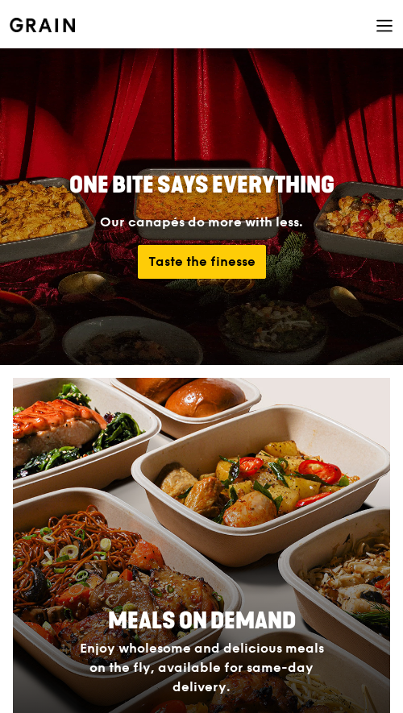  Describe the element at coordinates (42, 25) in the screenshot. I see `img: Grain` at that location.